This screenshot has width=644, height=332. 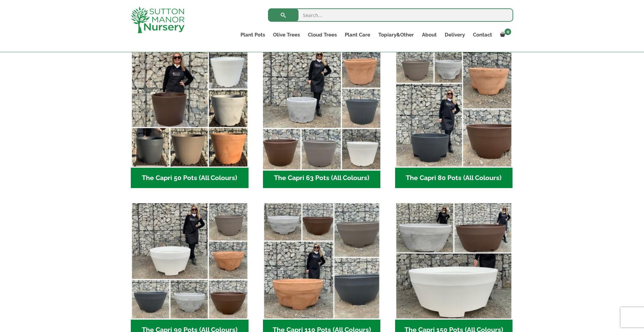 I want to click on a: About, so click(x=429, y=35).